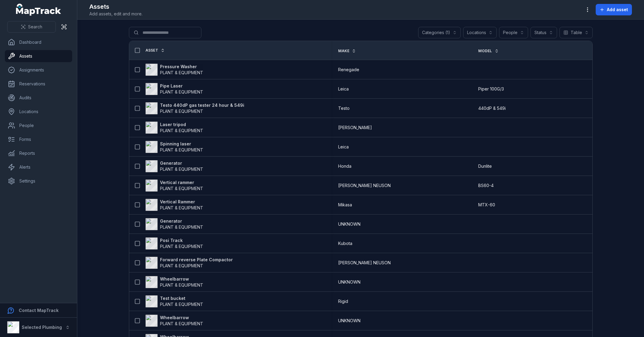 Image resolution: width=644 pixels, height=337 pixels. What do you see at coordinates (349, 70) in the screenshot?
I see `span: Renegade` at bounding box center [349, 70].